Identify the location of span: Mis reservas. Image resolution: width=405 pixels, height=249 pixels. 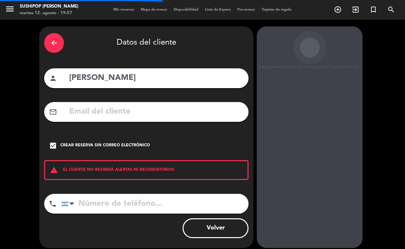
(124, 10).